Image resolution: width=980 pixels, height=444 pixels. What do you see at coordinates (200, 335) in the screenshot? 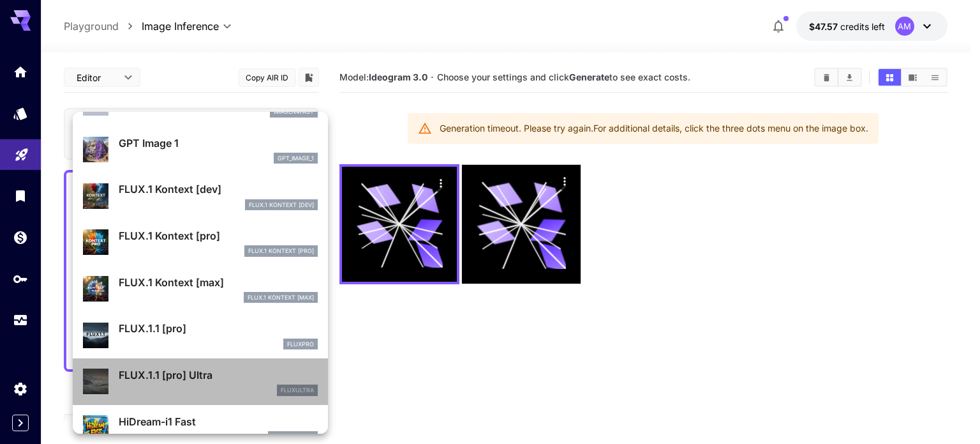
I see `div: FLUX.1.1 [pro]fluxpro` at bounding box center [200, 335].